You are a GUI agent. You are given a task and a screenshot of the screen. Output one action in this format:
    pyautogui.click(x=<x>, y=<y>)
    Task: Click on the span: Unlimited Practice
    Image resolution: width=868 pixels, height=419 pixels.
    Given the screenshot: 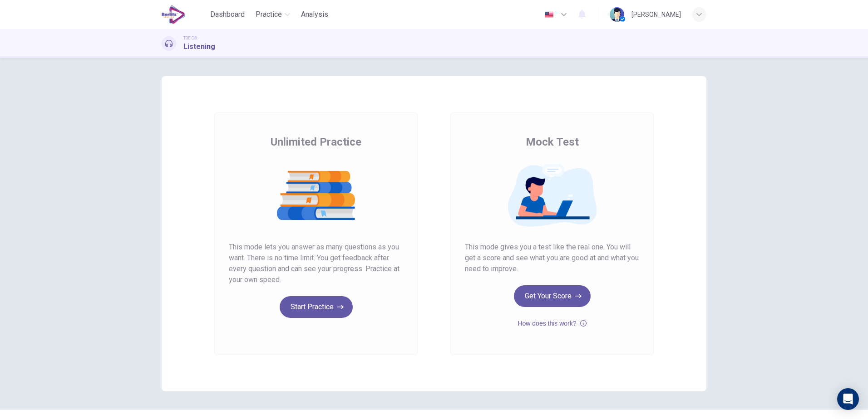 What is the action you would take?
    pyautogui.click(x=316, y=142)
    